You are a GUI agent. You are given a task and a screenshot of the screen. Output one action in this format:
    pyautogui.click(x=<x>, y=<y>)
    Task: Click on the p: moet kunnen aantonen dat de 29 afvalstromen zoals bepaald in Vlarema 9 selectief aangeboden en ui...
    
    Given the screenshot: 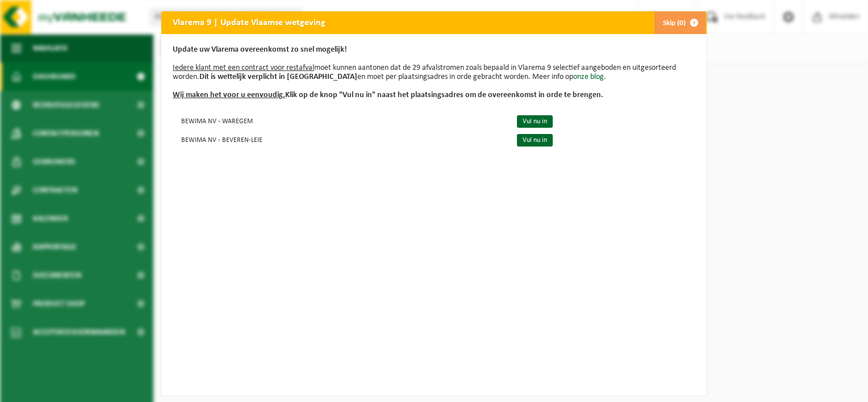 What is the action you would take?
    pyautogui.click(x=434, y=72)
    